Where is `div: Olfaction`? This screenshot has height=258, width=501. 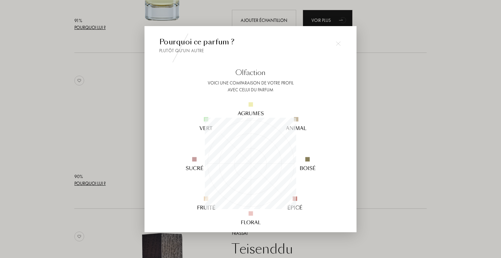 div: Olfaction is located at coordinates (251, 72).